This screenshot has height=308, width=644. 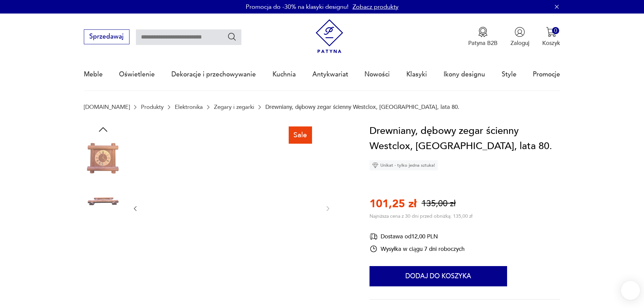 What do you see at coordinates (376, 165) in the screenshot?
I see `img: Ikona diamentu` at bounding box center [376, 165].